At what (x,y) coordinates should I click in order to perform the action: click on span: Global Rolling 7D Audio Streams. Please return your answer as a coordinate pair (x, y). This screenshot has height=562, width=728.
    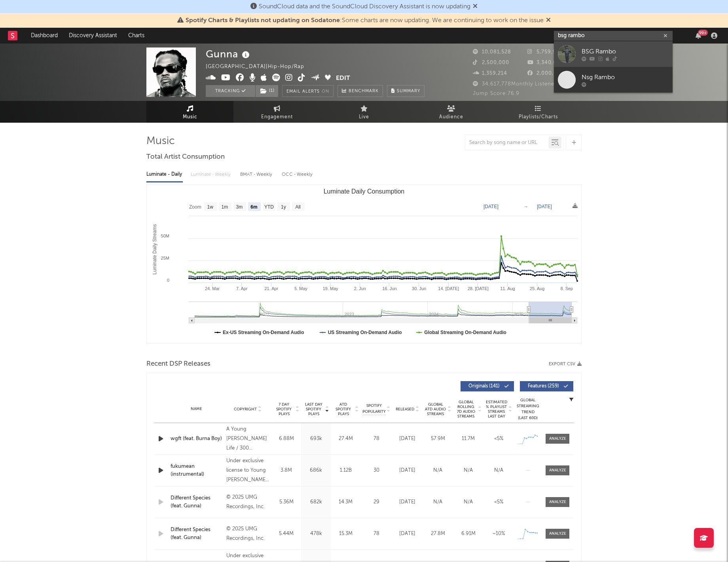
    Looking at the image, I should click on (465, 409).